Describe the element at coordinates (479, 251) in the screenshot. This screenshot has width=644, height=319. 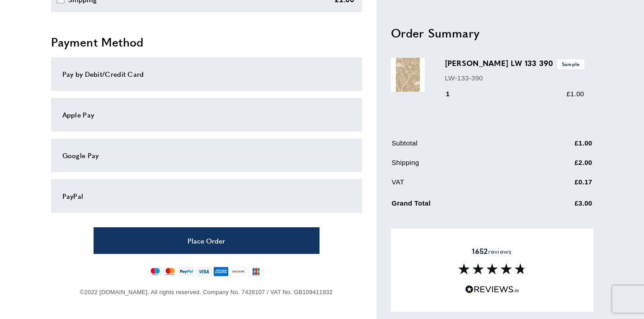
I see `strong: 1652` at that location.